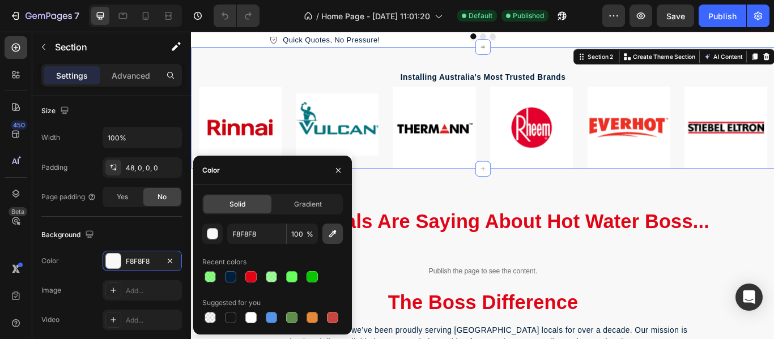 The width and height of the screenshot is (774, 339). I want to click on img: gempages_530719710572971228-4395ef0c-185d-439c-9848-e70bc52abb23.jpg, so click(170, 109).